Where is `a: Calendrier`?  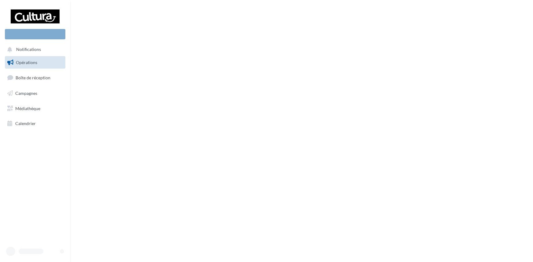 a: Calendrier is located at coordinates (35, 124).